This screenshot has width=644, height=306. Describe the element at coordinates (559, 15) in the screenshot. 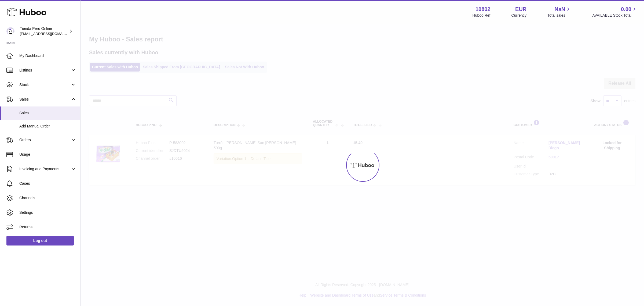

I see `span: Total sales` at that location.